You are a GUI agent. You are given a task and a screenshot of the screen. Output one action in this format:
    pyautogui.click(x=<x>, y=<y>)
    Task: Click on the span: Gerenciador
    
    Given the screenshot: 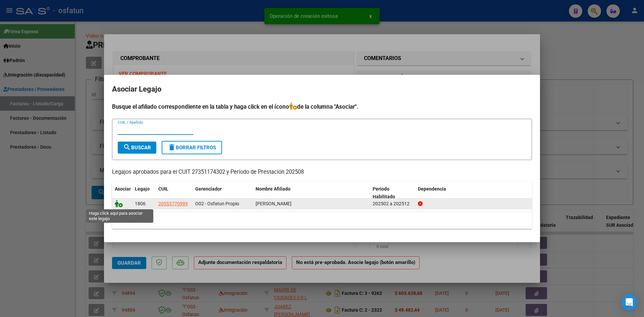 What is the action you would take?
    pyautogui.click(x=208, y=189)
    